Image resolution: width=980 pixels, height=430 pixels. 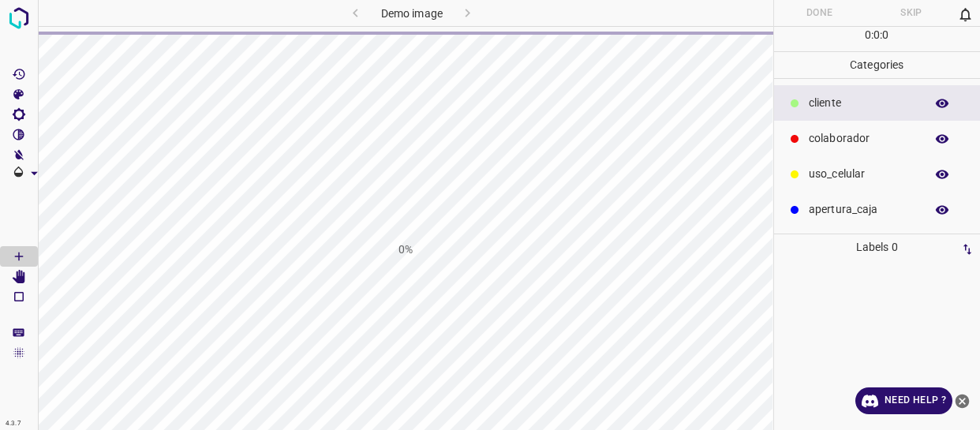 What do you see at coordinates (19, 18) in the screenshot?
I see `img: logo` at bounding box center [19, 18].